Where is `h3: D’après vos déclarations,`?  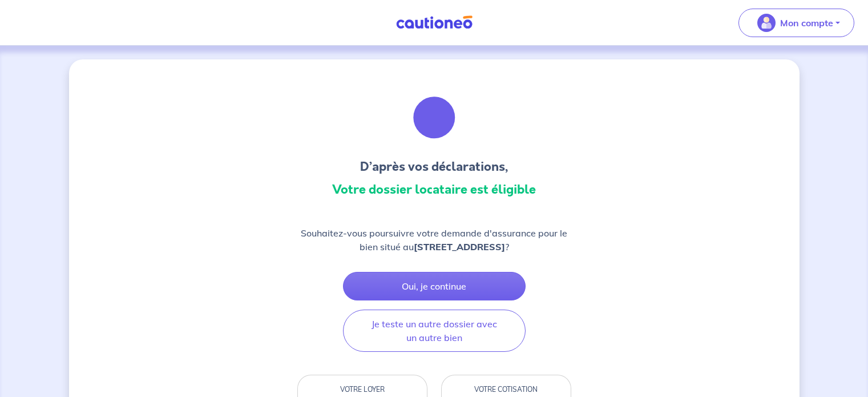
h3: D’après vos déclarations, is located at coordinates (434, 167).